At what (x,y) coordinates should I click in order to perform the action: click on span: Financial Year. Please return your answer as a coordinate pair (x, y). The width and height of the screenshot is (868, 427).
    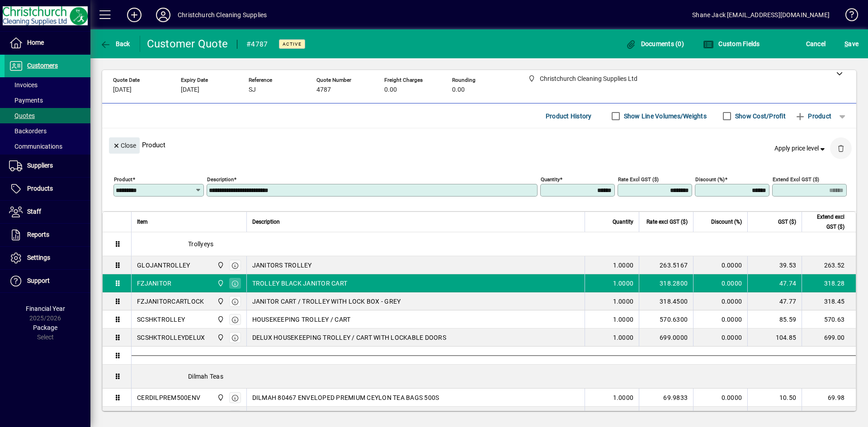
    Looking at the image, I should click on (45, 308).